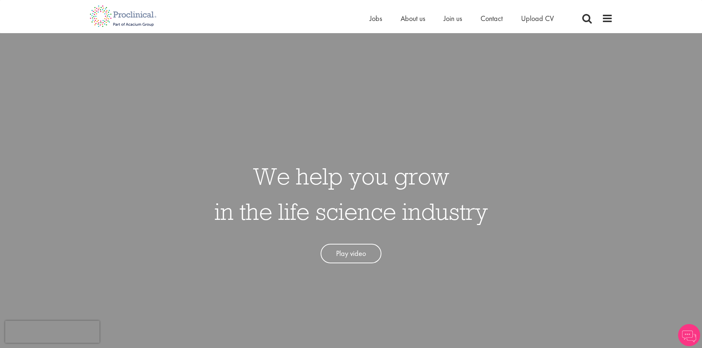 This screenshot has width=702, height=348. What do you see at coordinates (376, 18) in the screenshot?
I see `span: Jobs` at bounding box center [376, 18].